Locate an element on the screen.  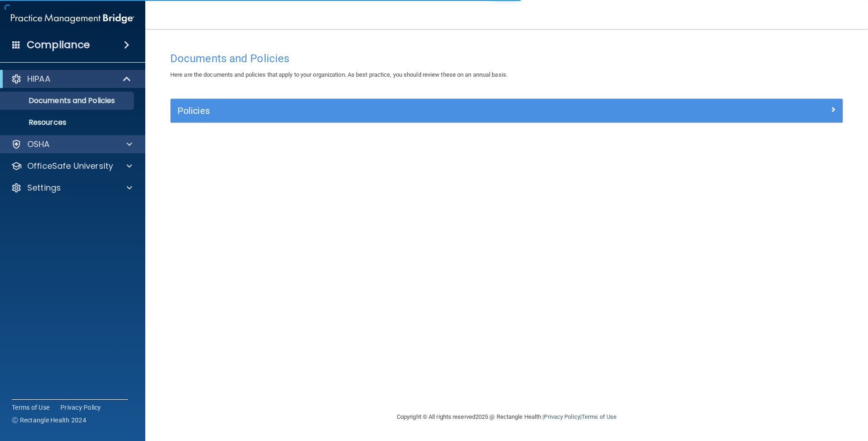
img: PMB logo is located at coordinates (72, 19).